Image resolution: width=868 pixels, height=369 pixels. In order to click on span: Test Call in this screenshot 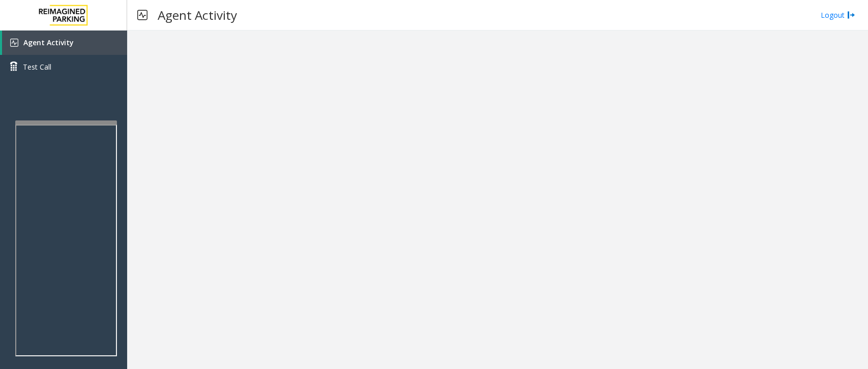, I will do `click(37, 67)`.